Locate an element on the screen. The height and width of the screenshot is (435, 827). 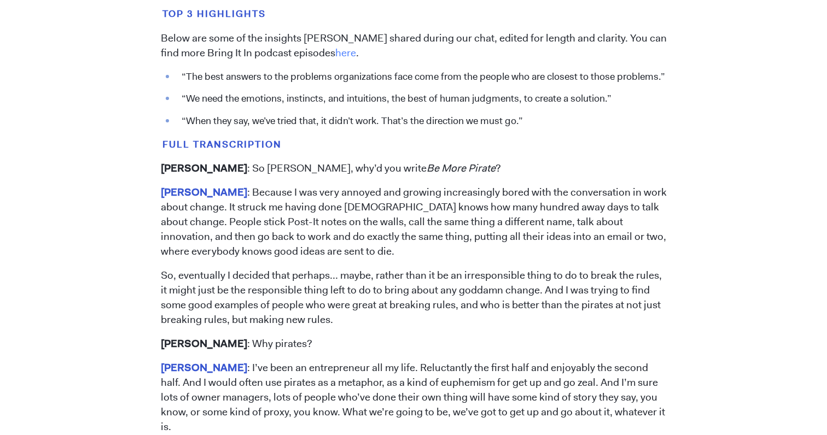
mark: FULL TRANSCRIPTION is located at coordinates (222, 144).